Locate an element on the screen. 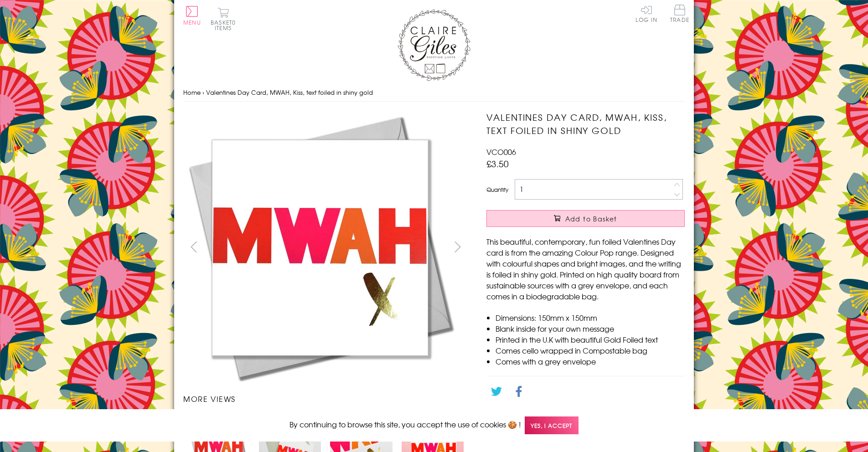  span: Valentines Day Card, MWAH, Kiss, text foiled in shiny gold is located at coordinates (289, 92).